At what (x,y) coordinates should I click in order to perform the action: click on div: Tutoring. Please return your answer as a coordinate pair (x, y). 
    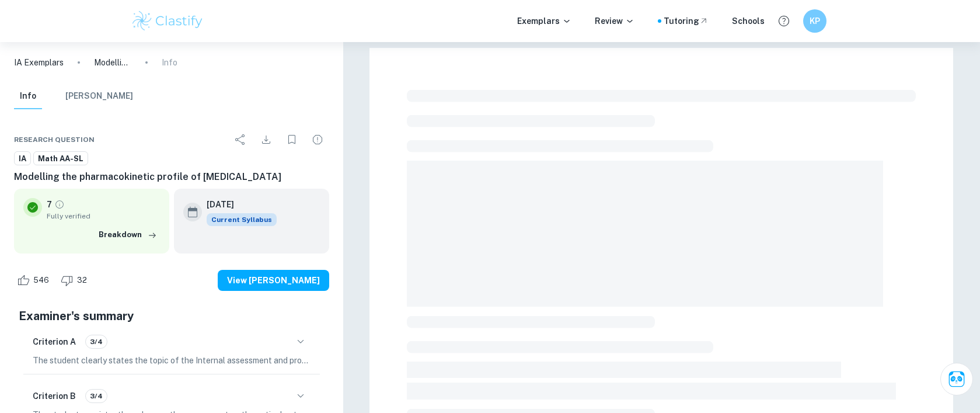
    Looking at the image, I should click on (686, 21).